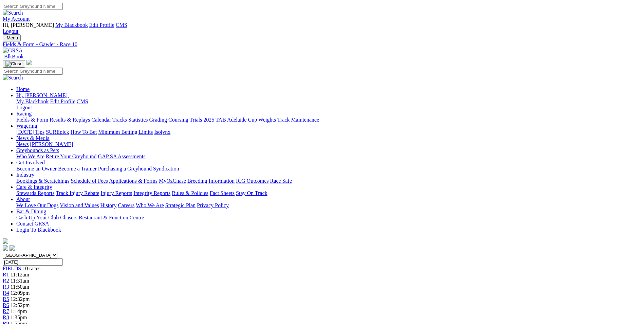  Describe the element at coordinates (102, 25) in the screenshot. I see `a: Edit Profile` at that location.